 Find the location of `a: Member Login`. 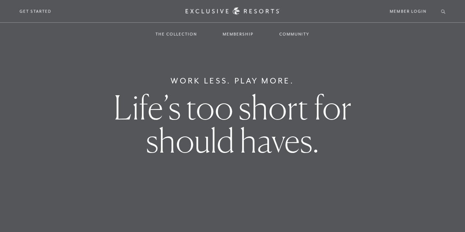

a: Member Login is located at coordinates (408, 11).